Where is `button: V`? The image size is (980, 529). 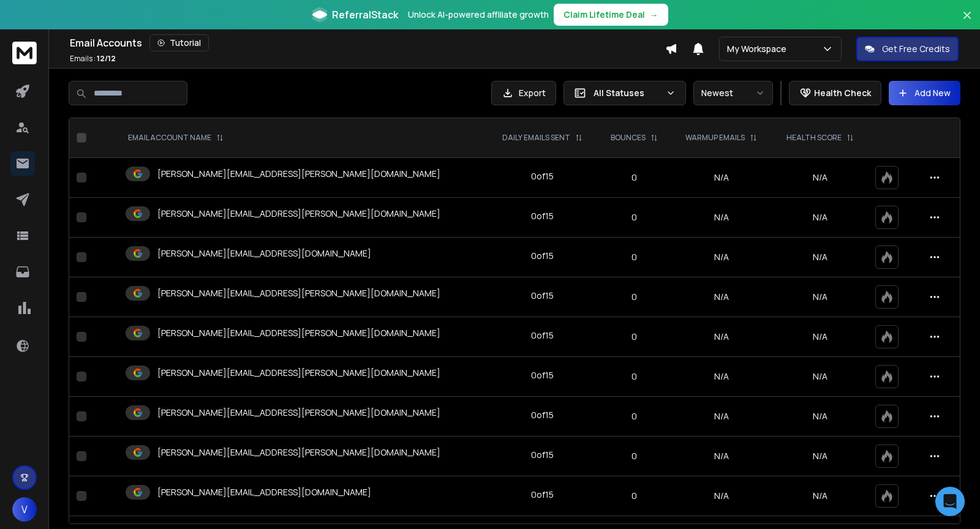
button: V is located at coordinates (24, 509).